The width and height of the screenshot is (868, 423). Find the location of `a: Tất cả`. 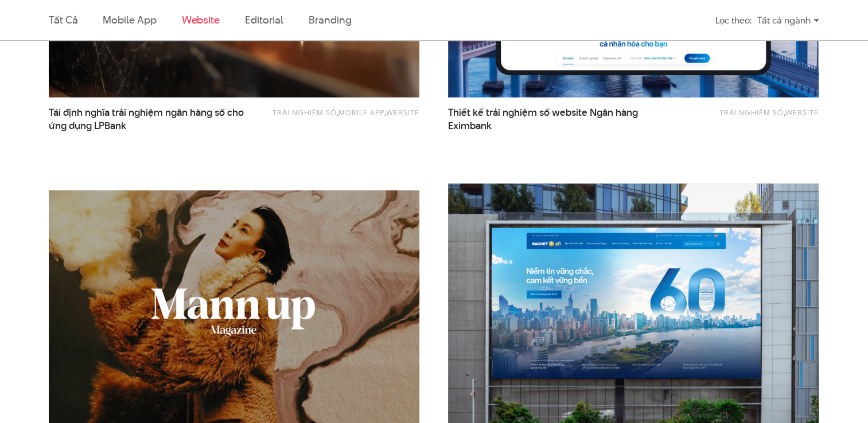

a: Tất cả is located at coordinates (63, 20).